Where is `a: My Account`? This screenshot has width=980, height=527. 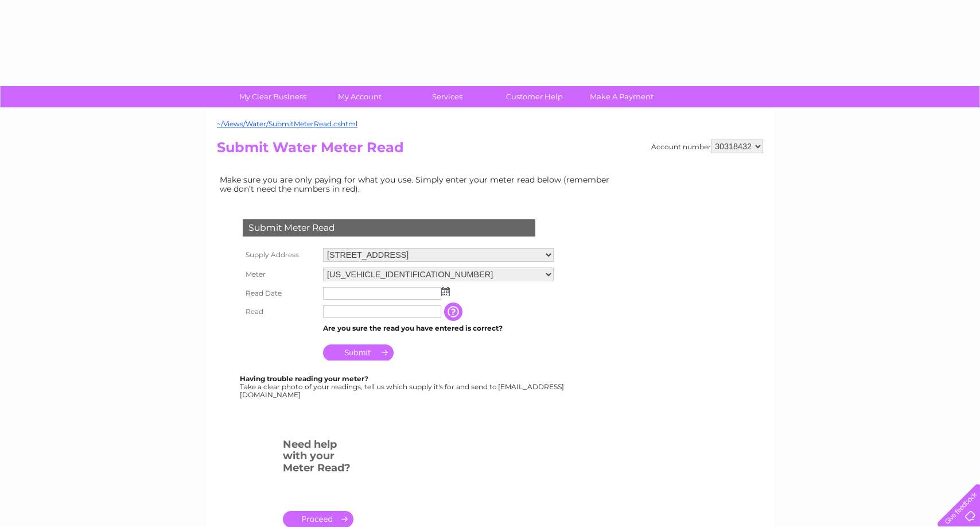 a: My Account is located at coordinates (360, 97).